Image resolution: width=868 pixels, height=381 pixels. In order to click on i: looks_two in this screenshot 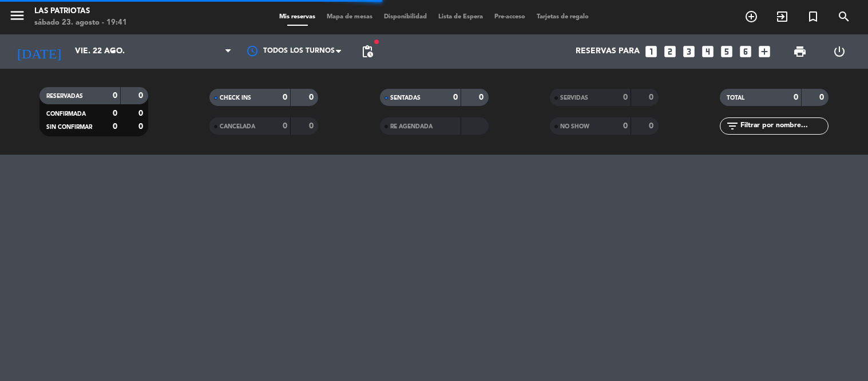, I will do `click(670, 51)`.